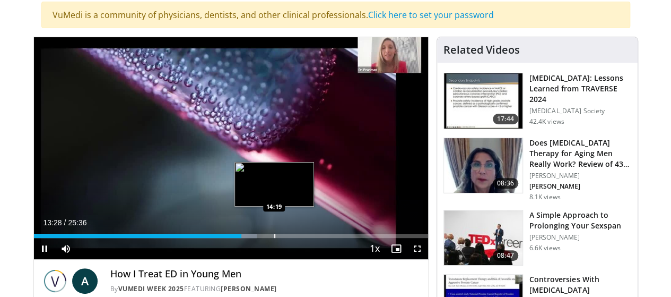  What do you see at coordinates (45, 248) in the screenshot?
I see `button: Pause` at bounding box center [45, 248].